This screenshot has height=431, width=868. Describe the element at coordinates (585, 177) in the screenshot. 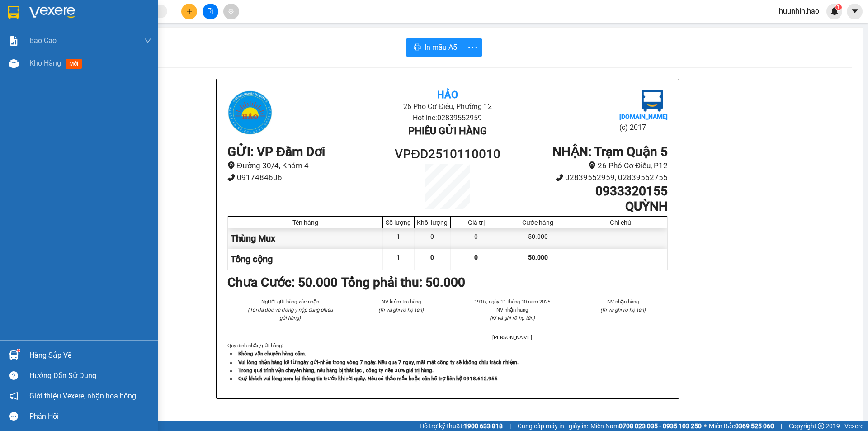

I see `li: 02839552959, 02839552755` at that location.